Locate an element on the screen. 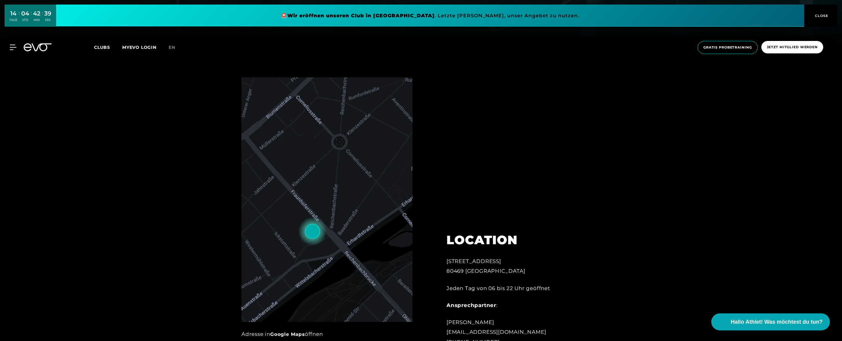  div: STD is located at coordinates (25, 20).